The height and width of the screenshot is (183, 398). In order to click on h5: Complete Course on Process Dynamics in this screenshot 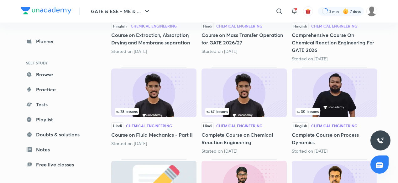, I will do `click(334, 139)`.